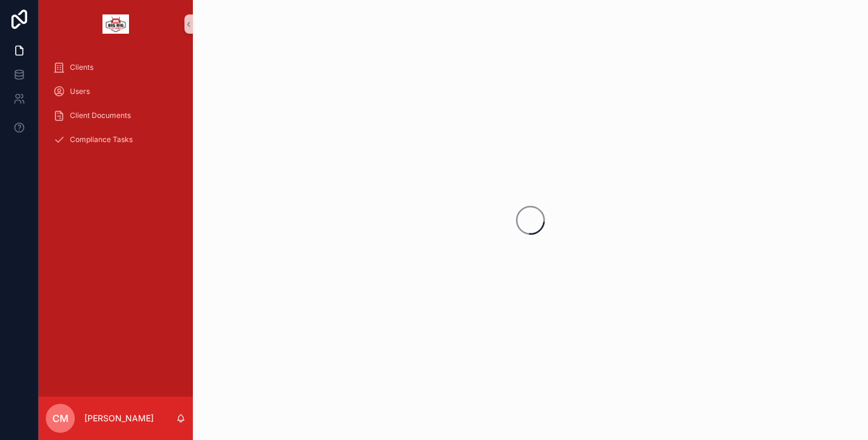 The image size is (868, 440). Describe the element at coordinates (116, 92) in the screenshot. I see `a: Users` at that location.